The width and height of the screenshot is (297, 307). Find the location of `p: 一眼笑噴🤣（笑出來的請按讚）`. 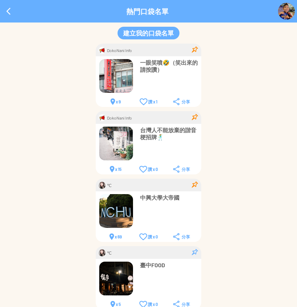

p: 一眼笑噴🤣（笑出來的請按讚） is located at coordinates (169, 66).